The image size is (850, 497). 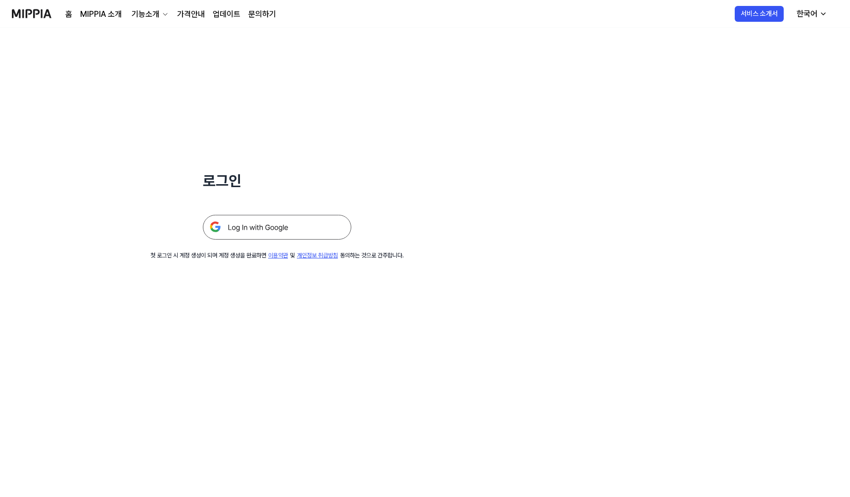 I want to click on a: MIPPIA 소개, so click(x=101, y=14).